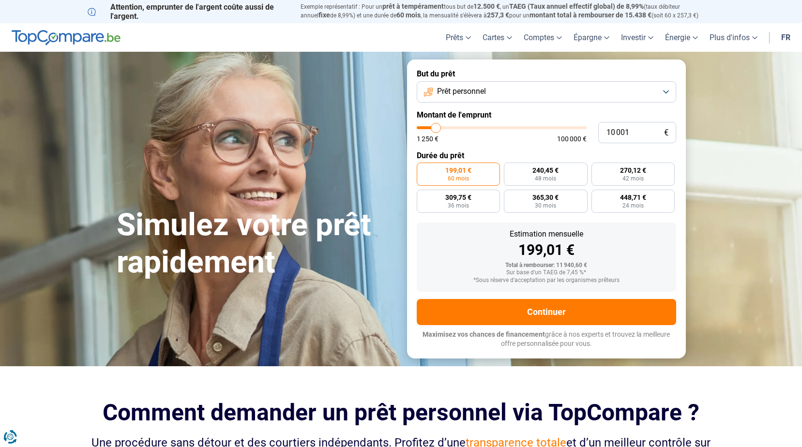 Image resolution: width=802 pixels, height=447 pixels. I want to click on a: Investir, so click(637, 37).